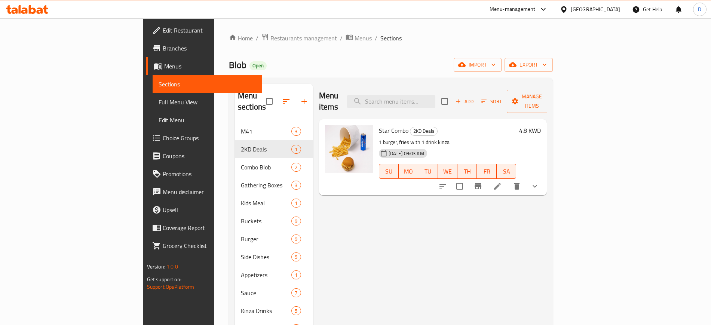  What do you see at coordinates (274, 149) in the screenshot?
I see `div: 2KD Deals1` at bounding box center [274, 149].